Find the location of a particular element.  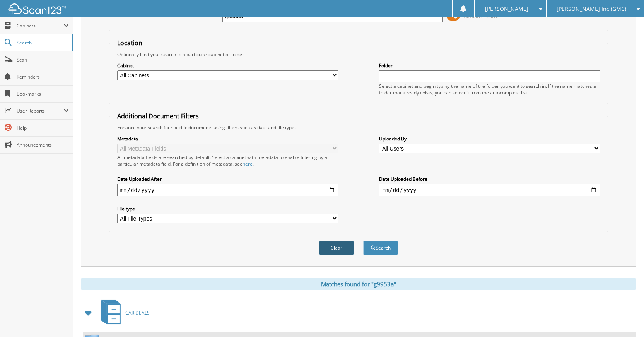

span: Announcements is located at coordinates (43, 144).